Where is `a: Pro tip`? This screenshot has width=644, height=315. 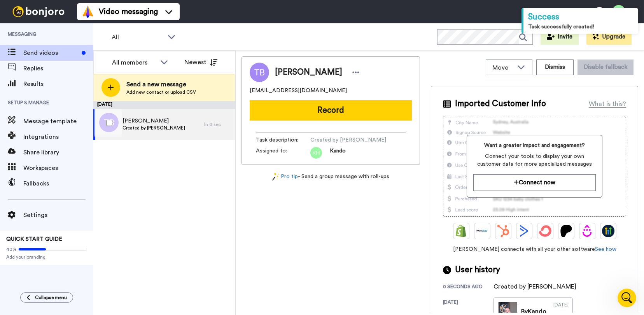 a: Pro tip is located at coordinates (285, 176).